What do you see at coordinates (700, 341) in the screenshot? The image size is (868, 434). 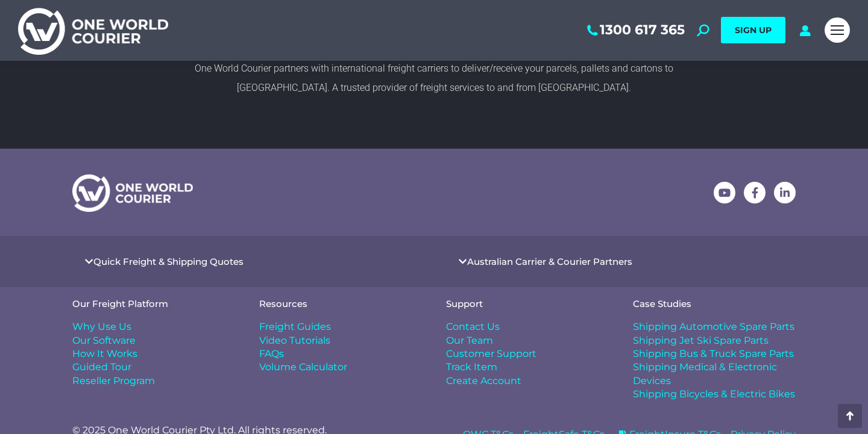 I see `span: Shipping Jet Ski Spare Parts` at bounding box center [700, 341].